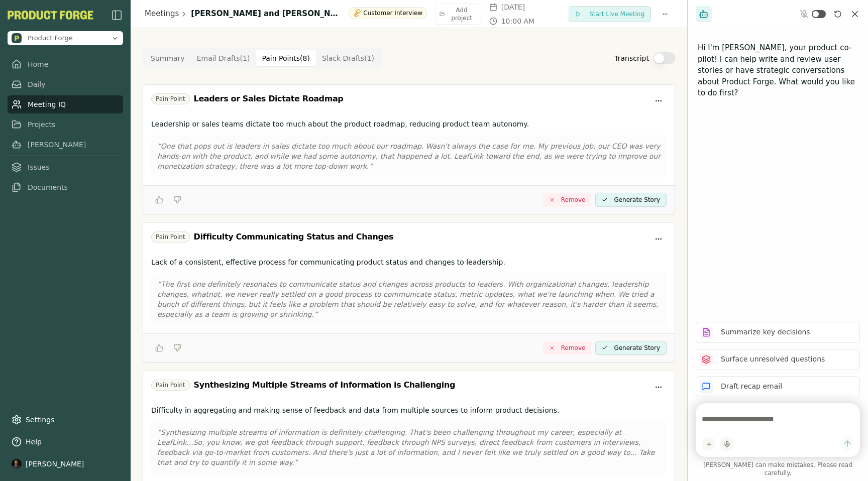  Describe the element at coordinates (409, 410) in the screenshot. I see `p: Difficulty in aggregating and making sense of feedback and data from multiple sources to inform p...` at that location.